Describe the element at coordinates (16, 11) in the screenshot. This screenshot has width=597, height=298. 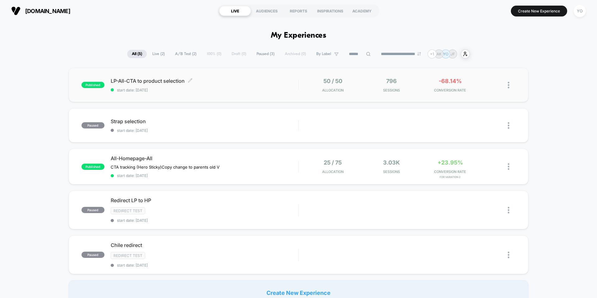
I see `img: Visually logo` at that location.